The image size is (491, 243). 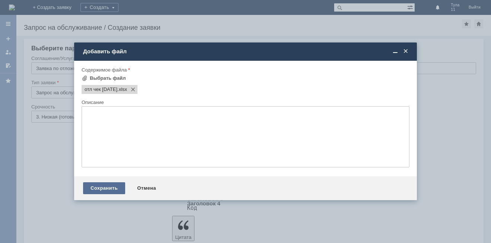 I want to click on span: Закрыть, so click(x=406, y=51).